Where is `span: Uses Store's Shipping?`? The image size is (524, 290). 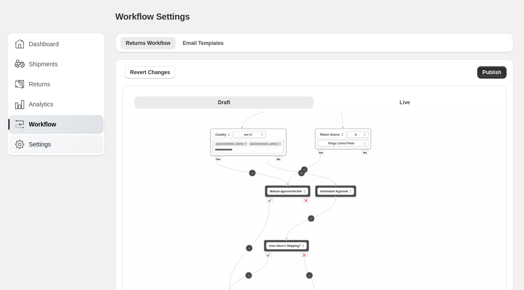 span: Uses Store's Shipping? is located at coordinates (285, 246).